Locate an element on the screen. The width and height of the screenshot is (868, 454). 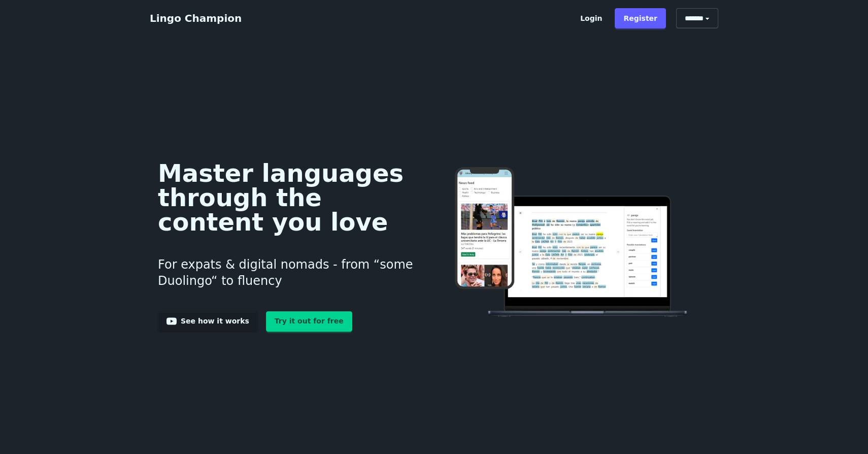
h1: Master languages through the content you love is located at coordinates (288, 198).